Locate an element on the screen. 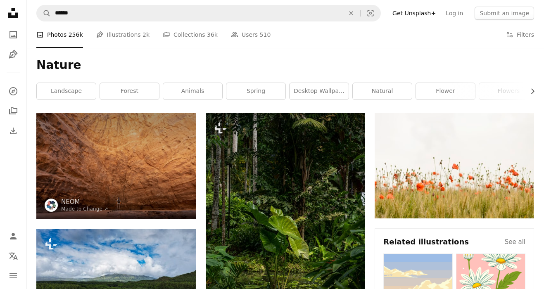 This screenshot has height=289, width=544. span: 2k is located at coordinates (146, 35).